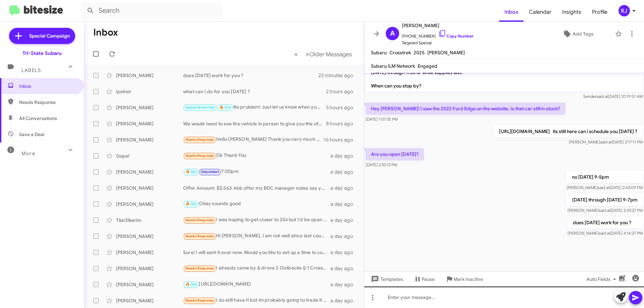  I want to click on div: 16 hours ago, so click(341, 140).